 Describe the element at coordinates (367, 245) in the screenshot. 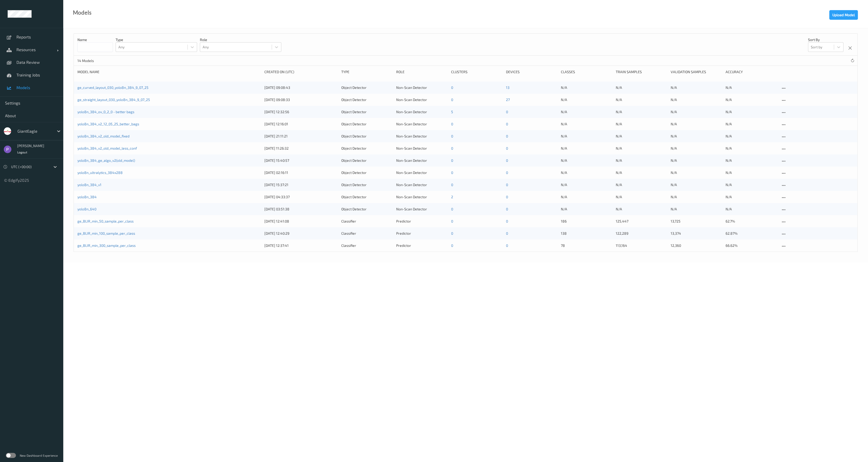

I see `div: Classifier` at that location.